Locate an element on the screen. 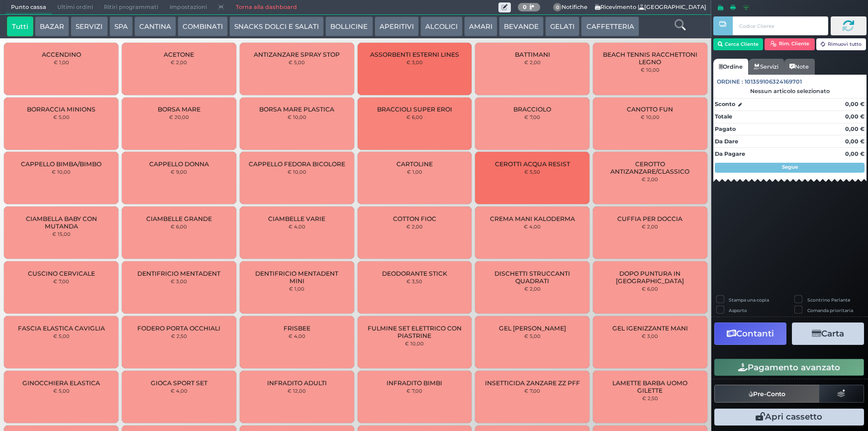 This screenshot has height=431, width=868. span: CIAMBELLE GRANDE is located at coordinates (179, 219).